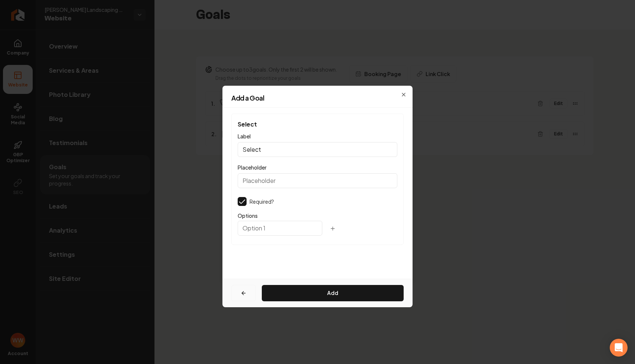 This screenshot has width=635, height=364. I want to click on label: Label, so click(244, 136).